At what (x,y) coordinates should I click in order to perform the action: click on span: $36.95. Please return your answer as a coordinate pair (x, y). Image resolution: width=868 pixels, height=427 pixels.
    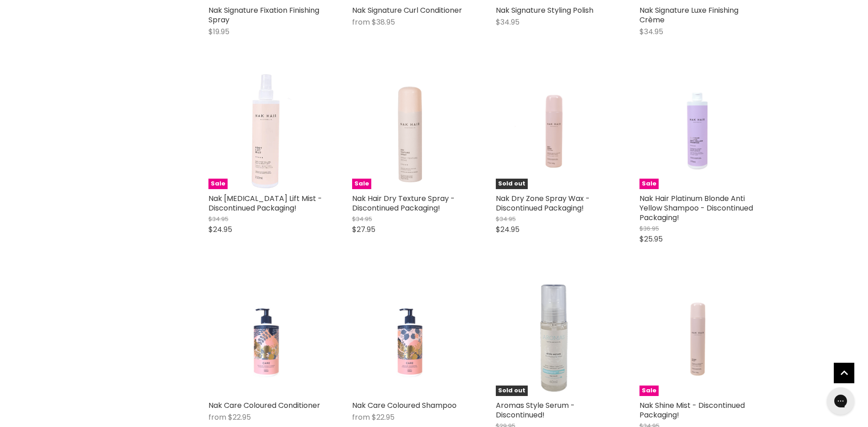
    Looking at the image, I should click on (648, 229).